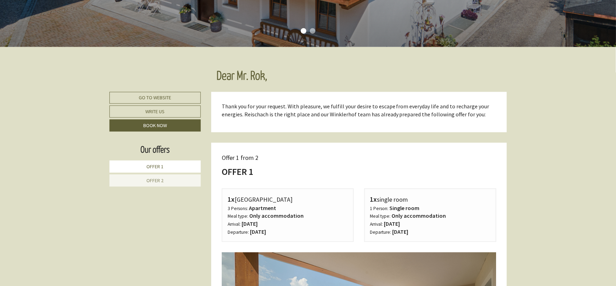 This screenshot has height=286, width=616. Describe the element at coordinates (262, 208) in the screenshot. I see `b: Apartment` at that location.